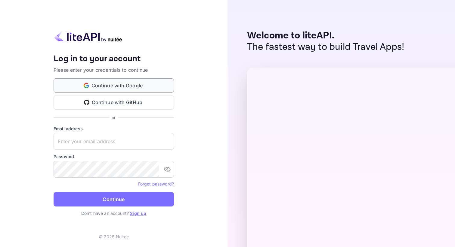 The width and height of the screenshot is (455, 247). What do you see at coordinates (156, 184) in the screenshot?
I see `a: Forget password?` at bounding box center [156, 184].